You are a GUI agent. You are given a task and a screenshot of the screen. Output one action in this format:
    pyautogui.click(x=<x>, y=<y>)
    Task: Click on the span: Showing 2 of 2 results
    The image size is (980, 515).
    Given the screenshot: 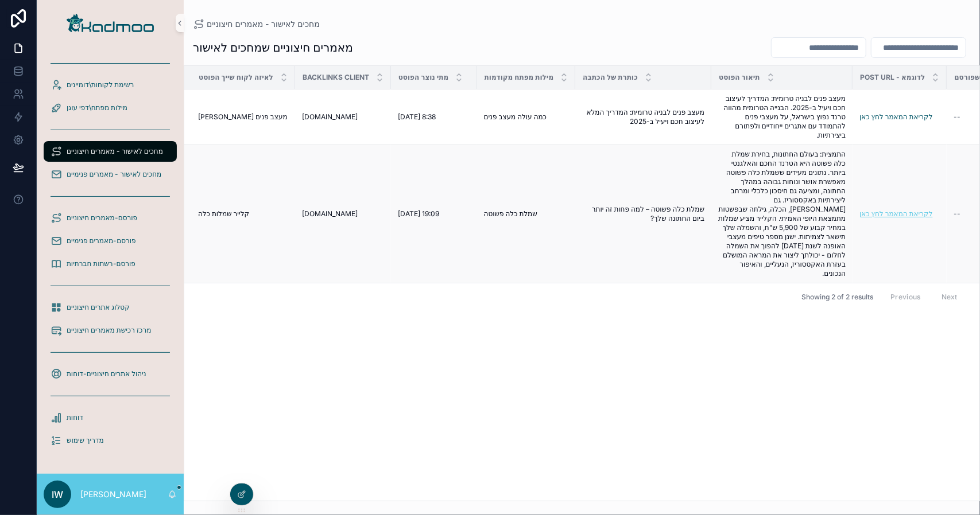 What is the action you would take?
    pyautogui.click(x=837, y=297)
    